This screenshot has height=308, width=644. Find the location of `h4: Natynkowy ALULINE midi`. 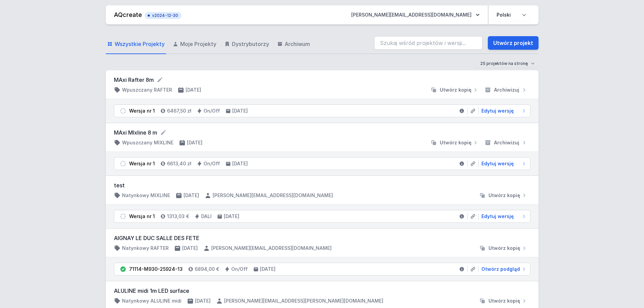

h4: Natynkowy ALULINE midi is located at coordinates (152, 301).